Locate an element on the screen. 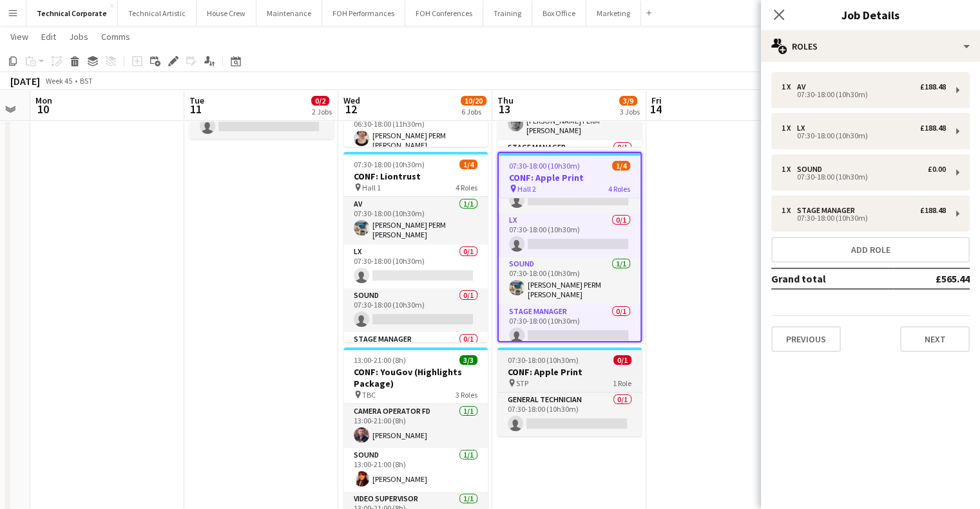 This screenshot has width=980, height=509. div: Stage Manager is located at coordinates (829, 211).